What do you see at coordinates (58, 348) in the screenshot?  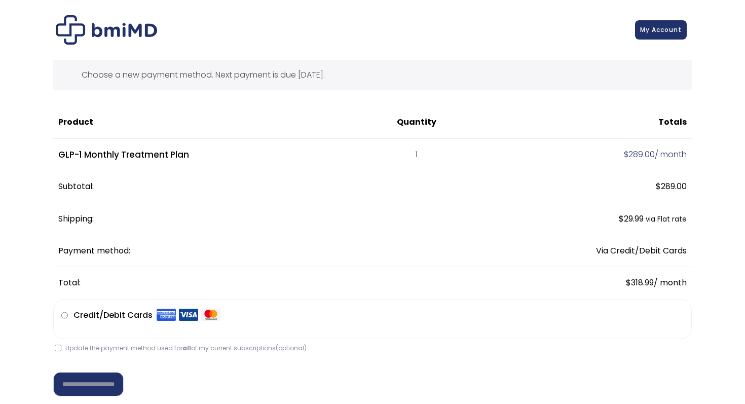 I see `input: Update the payment method used forallof my current subscriptions(optional)` at bounding box center [58, 348].